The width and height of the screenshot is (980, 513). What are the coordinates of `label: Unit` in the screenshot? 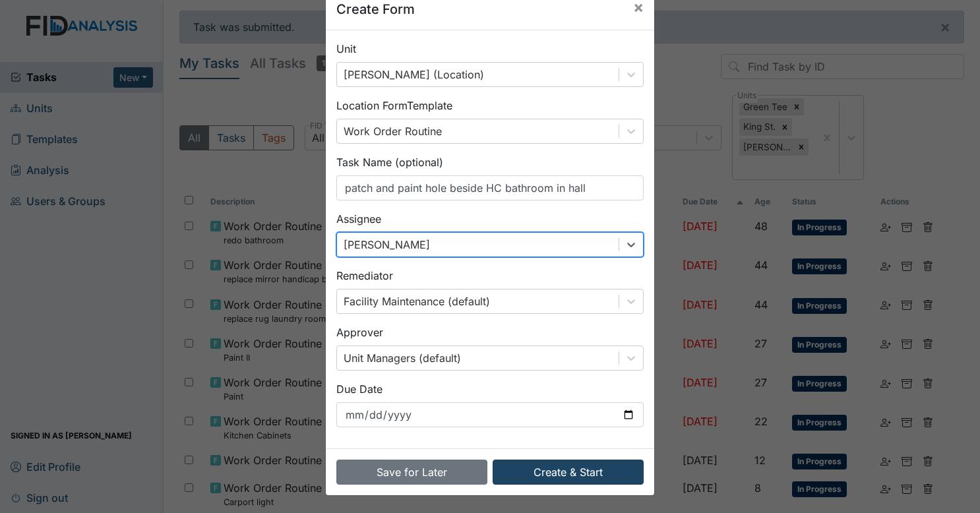 It's located at (346, 49).